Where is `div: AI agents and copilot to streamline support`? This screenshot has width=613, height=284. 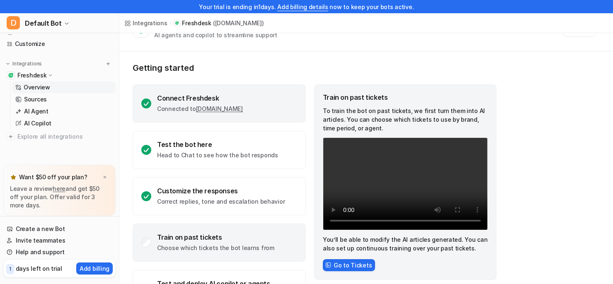
div: AI agents and copilot to streamline support is located at coordinates (216, 35).